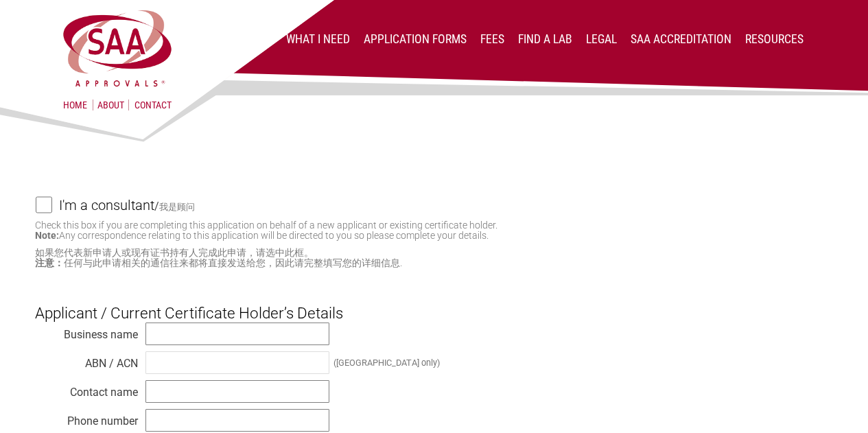 Image resolution: width=868 pixels, height=433 pixels. Describe the element at coordinates (681, 39) in the screenshot. I see `a: SAA Accreditation` at that location.